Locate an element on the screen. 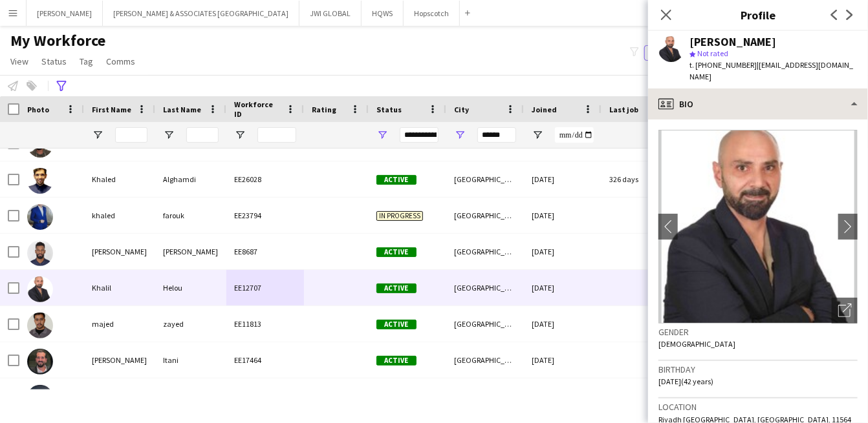 Image resolution: width=868 pixels, height=423 pixels. h3: Gender is located at coordinates (758, 332).